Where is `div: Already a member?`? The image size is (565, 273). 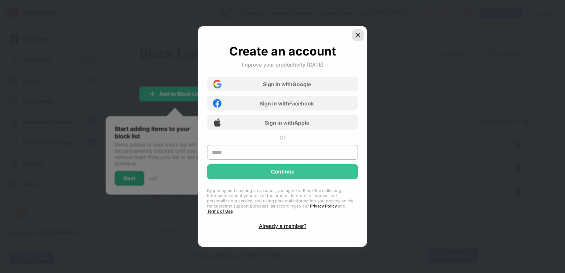
div: Already a member? is located at coordinates (283, 226).